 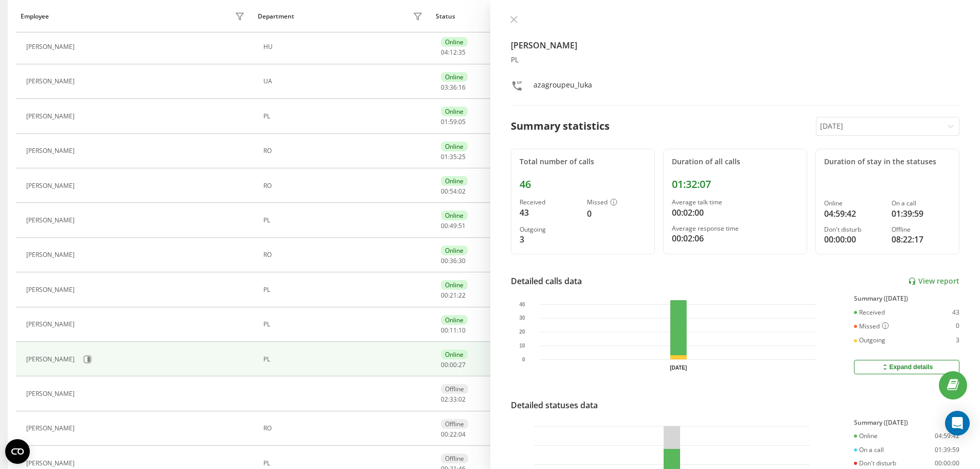 What do you see at coordinates (947, 450) in the screenshot?
I see `div: 01:39:59` at bounding box center [947, 450].